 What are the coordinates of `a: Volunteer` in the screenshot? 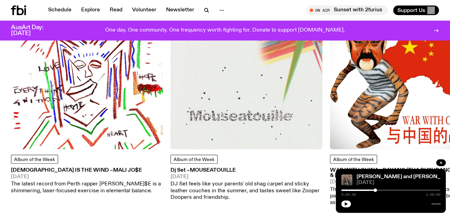 It's located at (144, 10).